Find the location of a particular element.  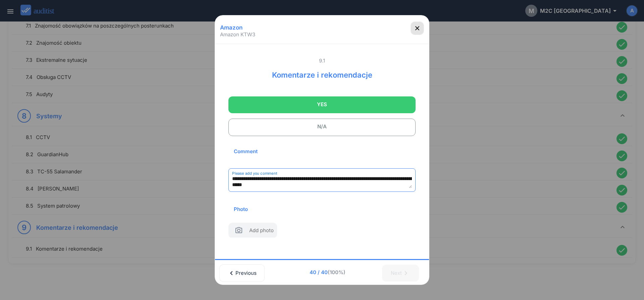

h1: Amazon is located at coordinates (231, 27).